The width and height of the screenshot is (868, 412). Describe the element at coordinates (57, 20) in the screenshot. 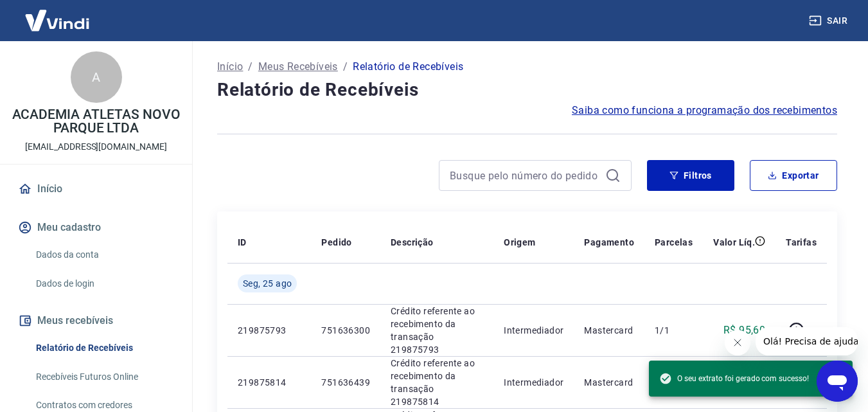

I see `img: Vindi` at that location.